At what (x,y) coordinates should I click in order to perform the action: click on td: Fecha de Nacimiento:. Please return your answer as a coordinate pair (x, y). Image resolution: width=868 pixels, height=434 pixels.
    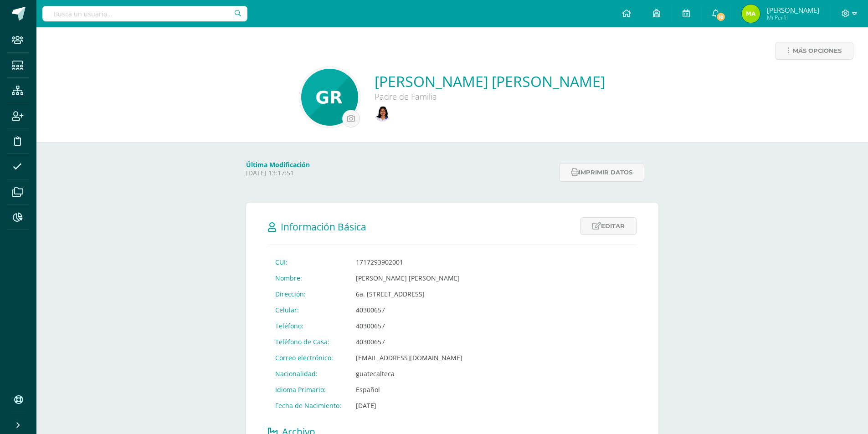
    Looking at the image, I should click on (308, 405).